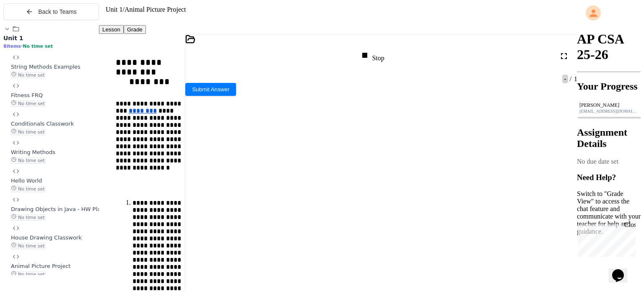 This screenshot has height=291, width=644. Describe the element at coordinates (27, 95) in the screenshot. I see `span: Fitness FRQ` at that location.